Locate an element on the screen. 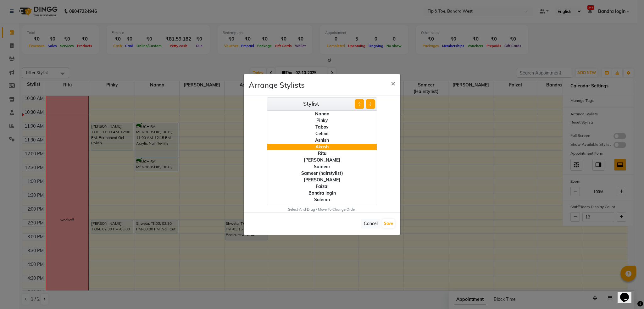 The height and width of the screenshot is (309, 644). button: Cancel is located at coordinates (371, 223).